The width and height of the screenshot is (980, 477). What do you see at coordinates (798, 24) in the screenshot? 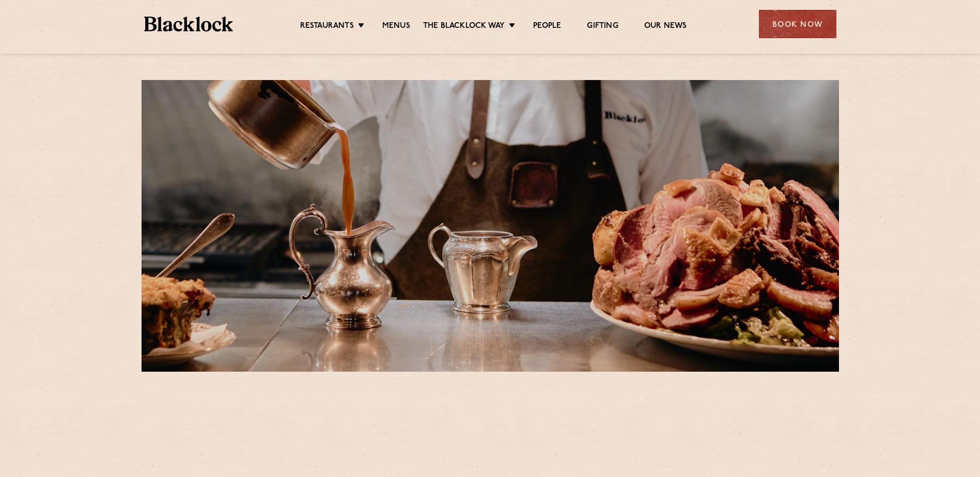
I see `div: Book Now` at bounding box center [798, 24].